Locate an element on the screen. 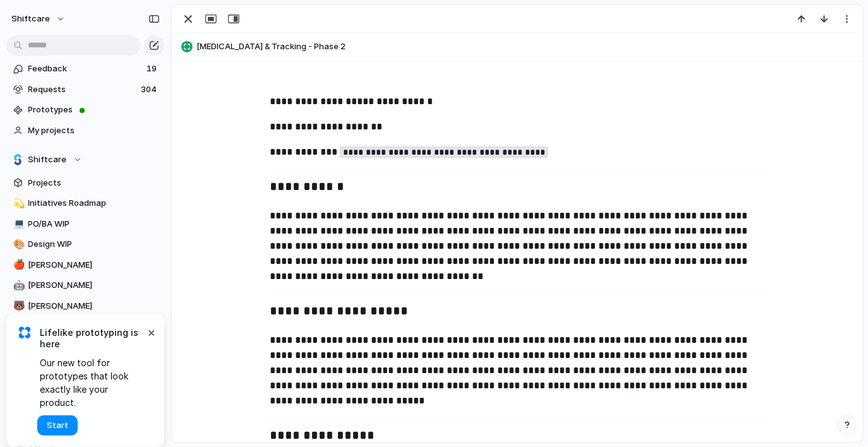 Image resolution: width=868 pixels, height=447 pixels. a: Projects is located at coordinates (86, 183).